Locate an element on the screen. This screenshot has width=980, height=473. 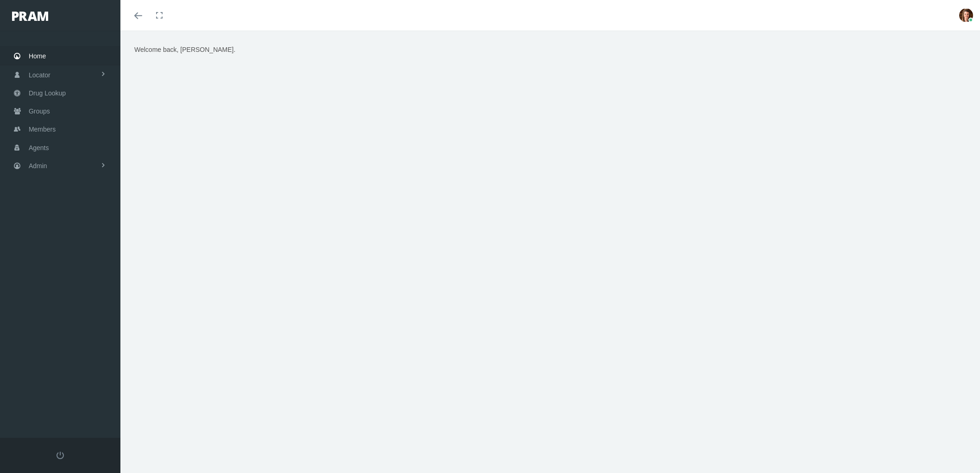
span: Home is located at coordinates (37, 56).